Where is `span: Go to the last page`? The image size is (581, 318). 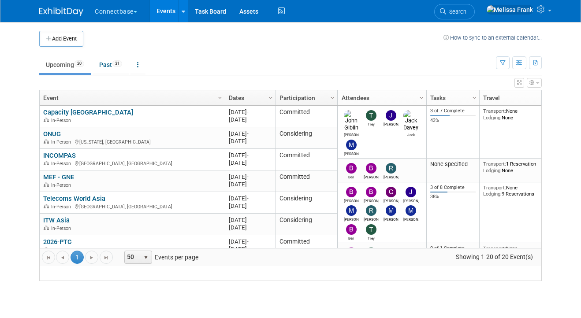
span: Go to the last page is located at coordinates (106, 258).